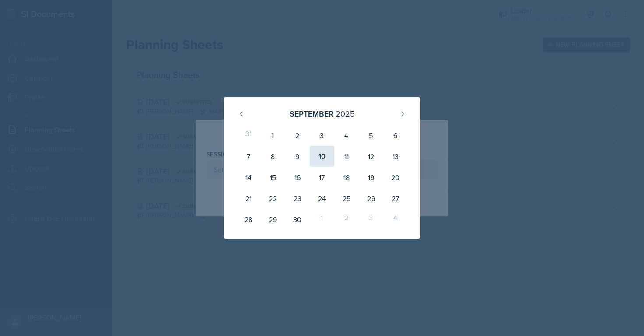 This screenshot has height=336, width=644. Describe the element at coordinates (297, 220) in the screenshot. I see `div: 30` at that location.